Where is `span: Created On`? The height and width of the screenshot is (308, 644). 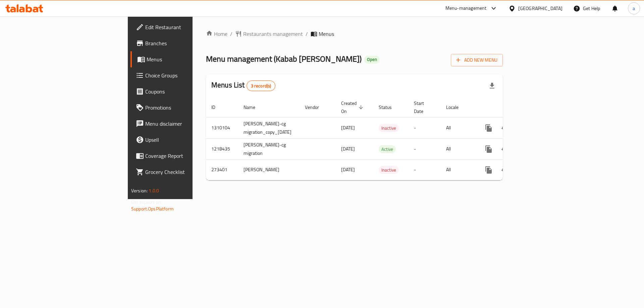 span: Created On is located at coordinates (353, 107).